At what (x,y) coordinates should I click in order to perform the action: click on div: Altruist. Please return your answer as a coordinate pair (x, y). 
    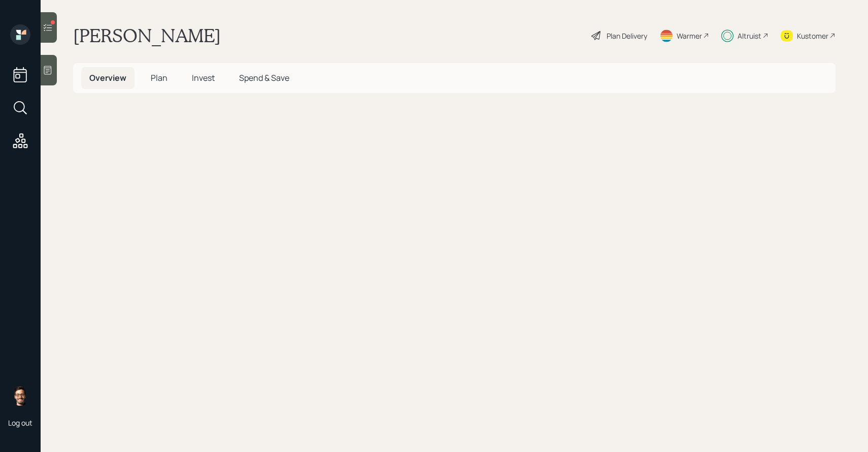
    Looking at the image, I should click on (749, 36).